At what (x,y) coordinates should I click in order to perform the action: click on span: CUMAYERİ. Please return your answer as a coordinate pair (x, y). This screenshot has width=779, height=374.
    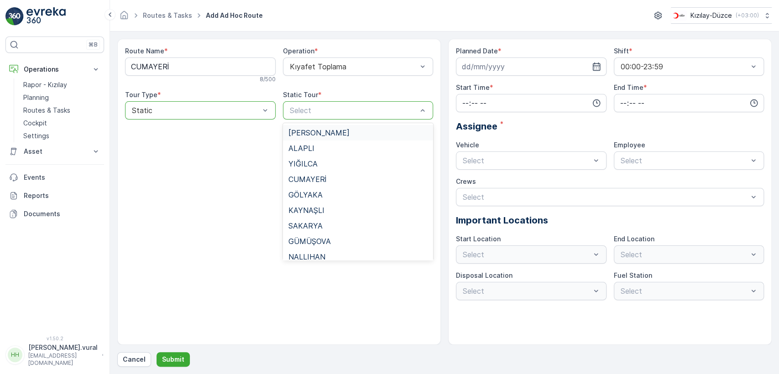
    Looking at the image, I should click on (307, 179).